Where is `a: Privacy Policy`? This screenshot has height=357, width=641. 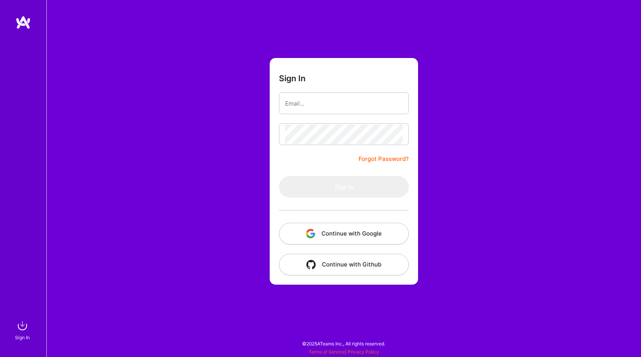
a: Privacy Policy is located at coordinates (363, 351).